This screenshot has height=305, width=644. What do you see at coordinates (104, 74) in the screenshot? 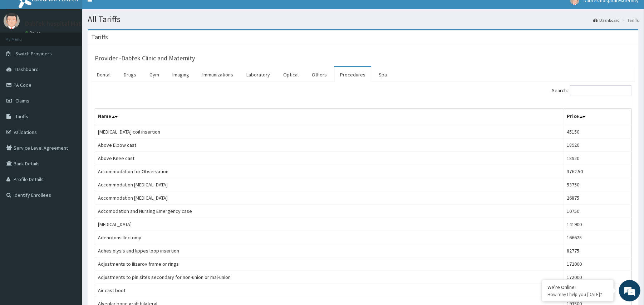
I see `a: Dental` at bounding box center [104, 74].